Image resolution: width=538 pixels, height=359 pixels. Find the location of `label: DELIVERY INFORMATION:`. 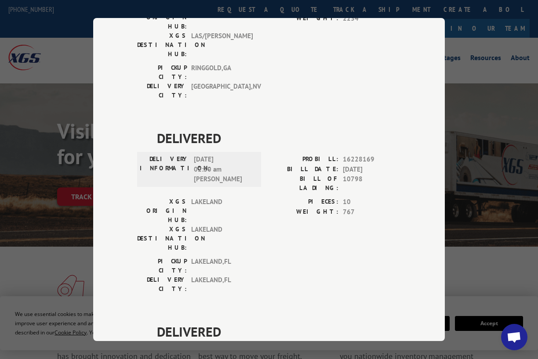

label: DELIVERY INFORMATION: is located at coordinates (164, 170).